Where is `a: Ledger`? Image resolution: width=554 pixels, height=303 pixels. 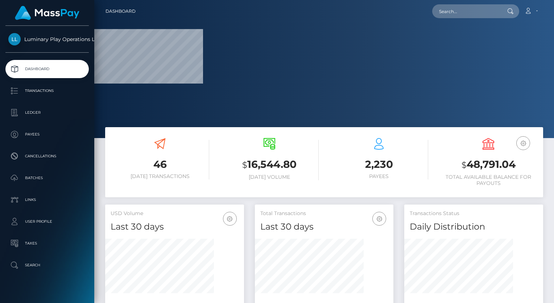
a: Ledger is located at coordinates (47, 112).